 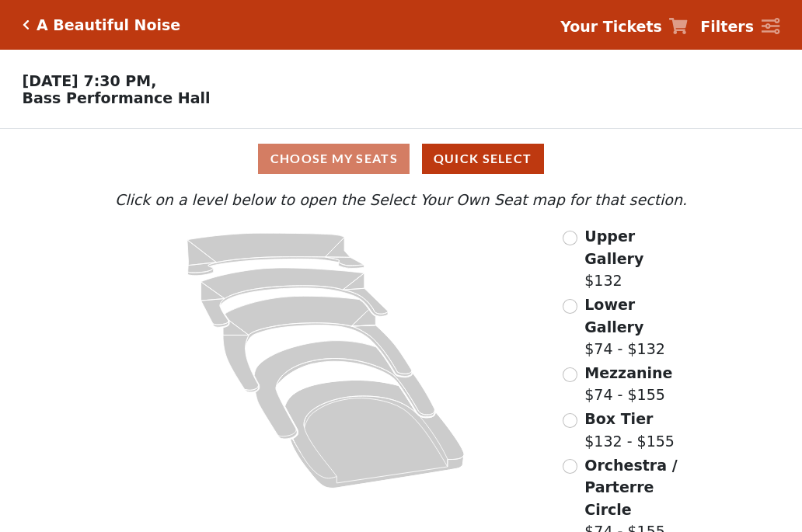 I want to click on label: $132, so click(x=637, y=259).